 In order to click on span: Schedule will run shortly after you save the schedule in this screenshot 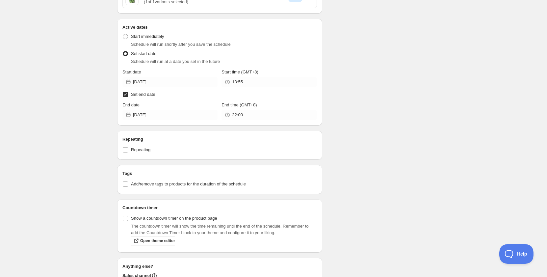, I will do `click(181, 44)`.